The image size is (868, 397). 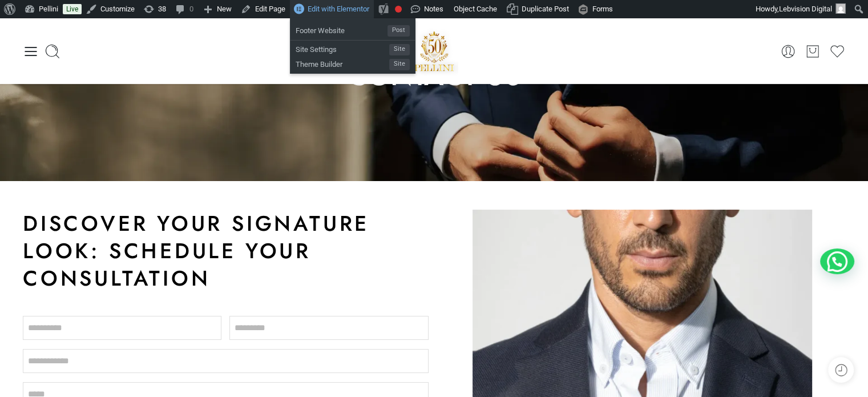 What do you see at coordinates (338, 8) in the screenshot?
I see `span: Edit with Elementor` at bounding box center [338, 8].